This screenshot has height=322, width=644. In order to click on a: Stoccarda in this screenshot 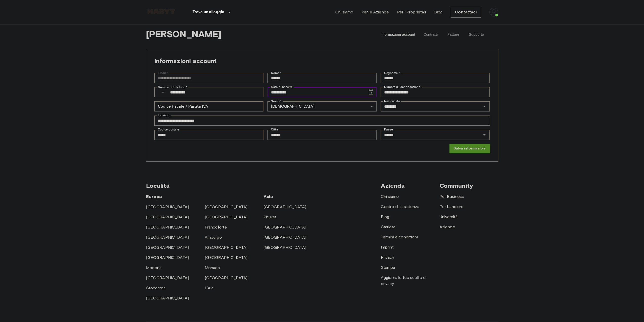, I will do `click(155, 288)`.